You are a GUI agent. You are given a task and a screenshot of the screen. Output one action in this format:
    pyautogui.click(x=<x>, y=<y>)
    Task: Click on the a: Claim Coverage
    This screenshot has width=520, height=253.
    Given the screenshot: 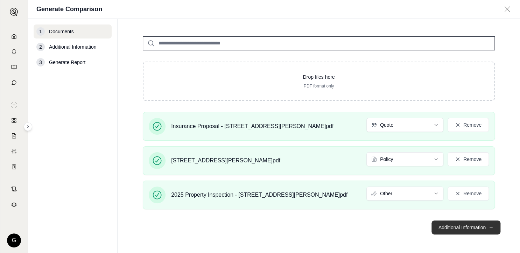 What is the action you would take?
    pyautogui.click(x=14, y=136)
    